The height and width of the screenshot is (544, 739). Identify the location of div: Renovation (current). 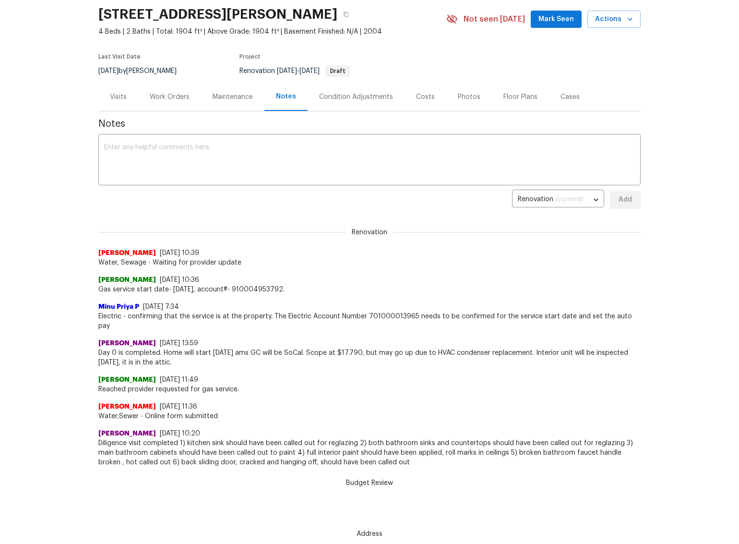
(558, 200).